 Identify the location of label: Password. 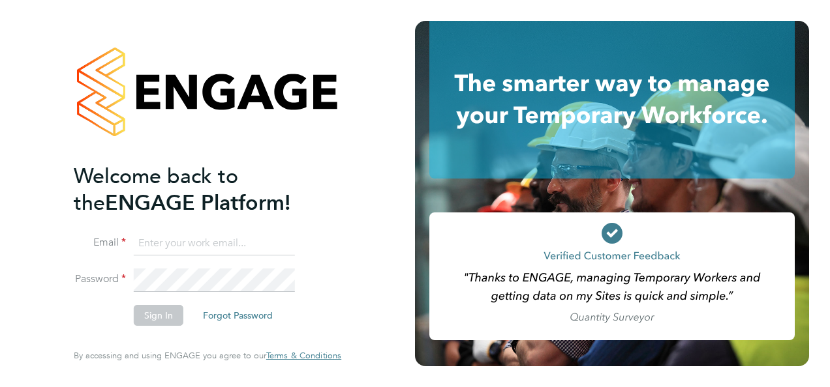
(100, 279).